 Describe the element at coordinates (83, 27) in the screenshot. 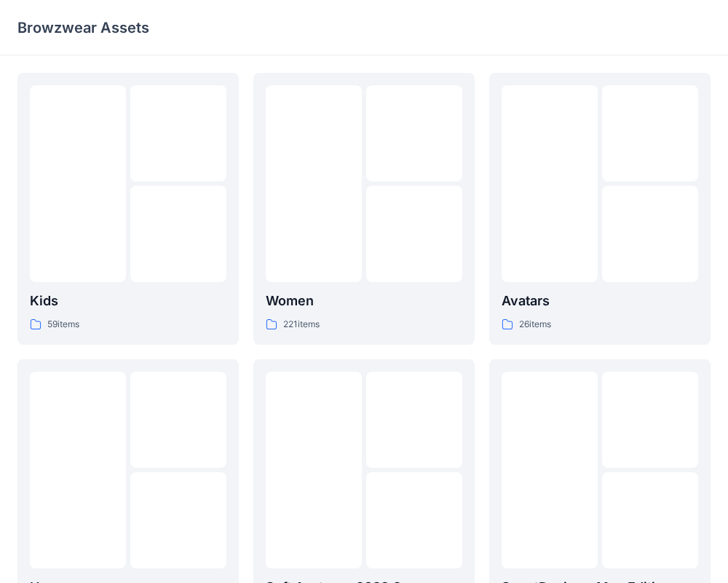

I see `p: Browzwear Assets` at that location.